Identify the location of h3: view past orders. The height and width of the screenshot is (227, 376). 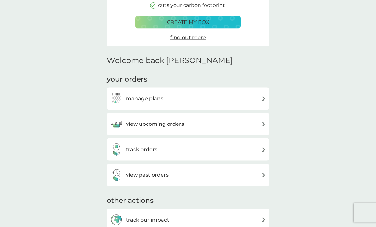
(147, 175).